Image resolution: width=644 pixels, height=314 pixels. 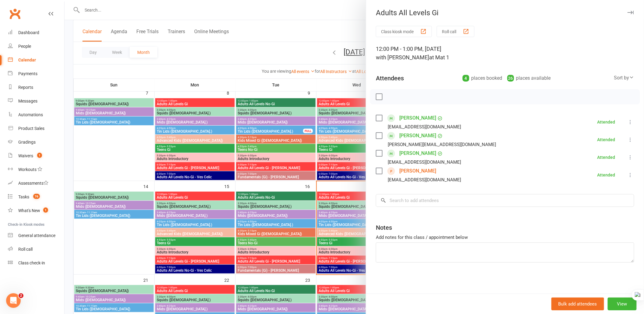 What do you see at coordinates (505, 13) in the screenshot?
I see `div: Adults All Levels Gi` at bounding box center [505, 13].